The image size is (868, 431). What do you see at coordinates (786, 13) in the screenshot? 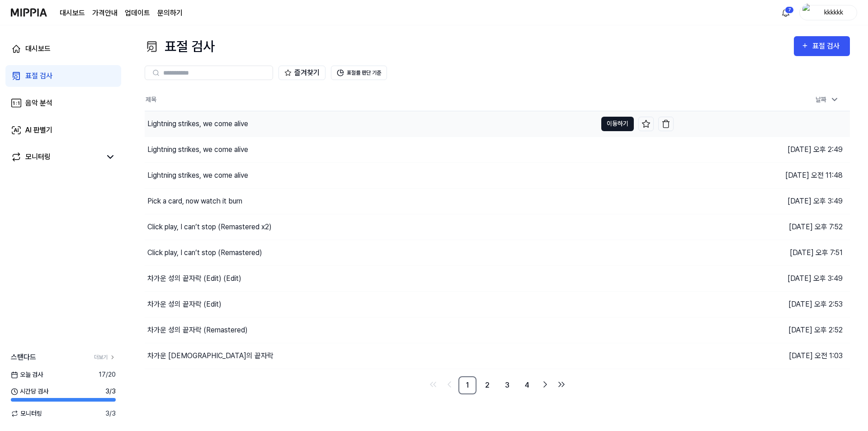
I see `img: 알림` at bounding box center [786, 13].